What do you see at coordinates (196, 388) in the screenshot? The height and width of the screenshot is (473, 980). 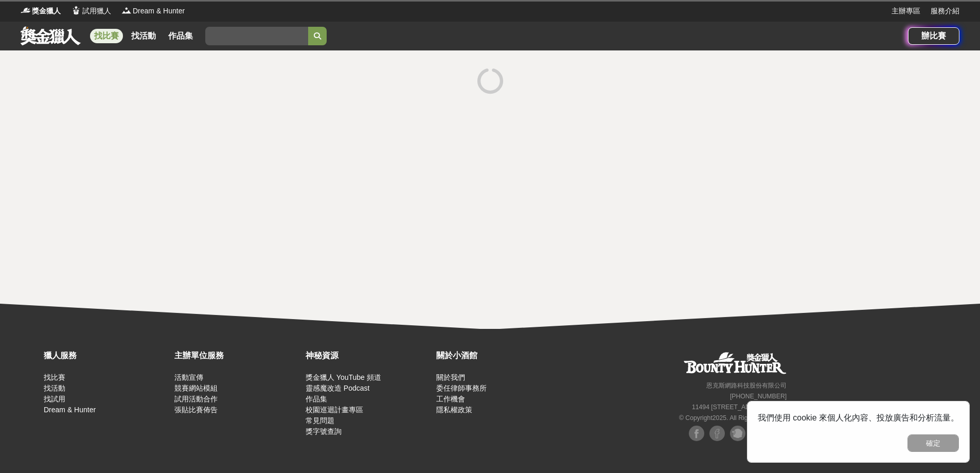 I see `a: 競賽網站模組` at bounding box center [196, 388].